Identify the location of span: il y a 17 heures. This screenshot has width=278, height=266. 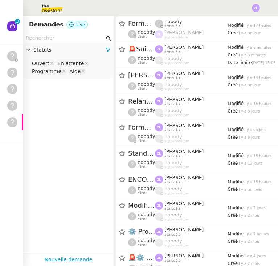
(257, 25).